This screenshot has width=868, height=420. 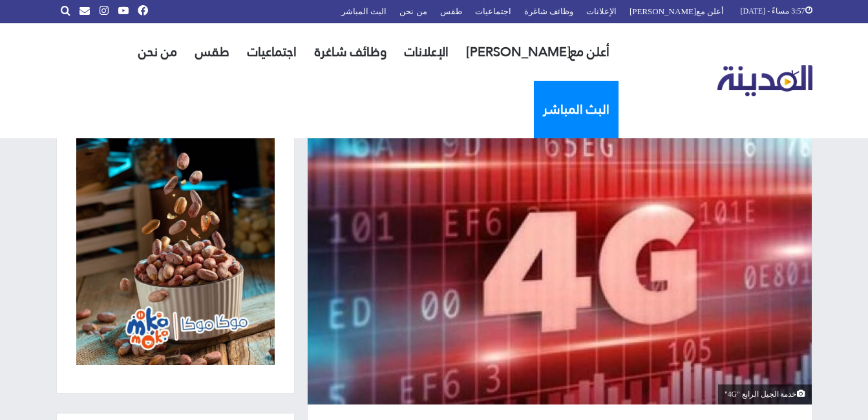 What do you see at coordinates (560, 253) in the screenshot?
I see `img: خدمة الجيل الرابع "4G"` at bounding box center [560, 253].